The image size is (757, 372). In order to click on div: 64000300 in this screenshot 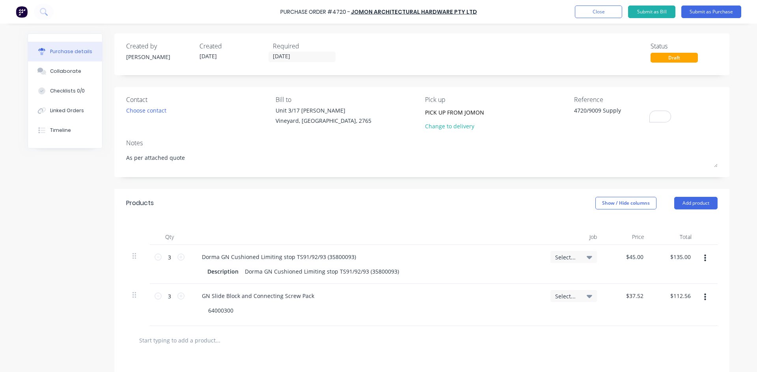, I will do `click(221, 310)`.